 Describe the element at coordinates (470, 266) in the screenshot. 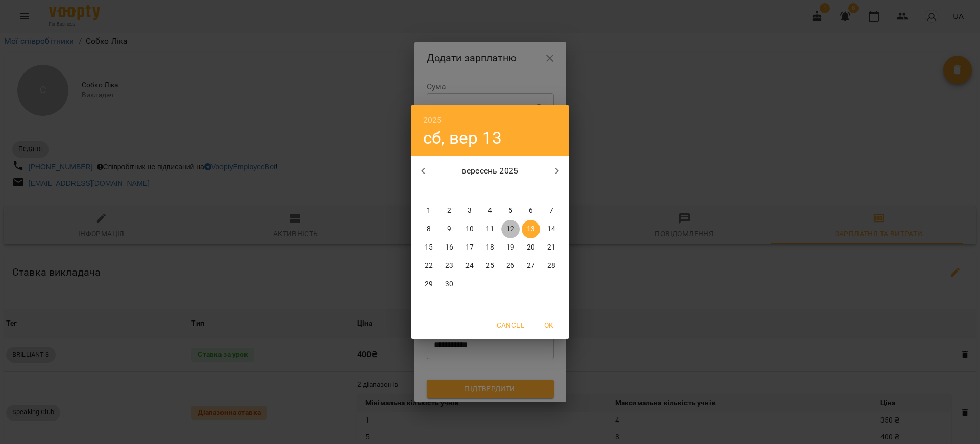

I see `p: 24` at that location.